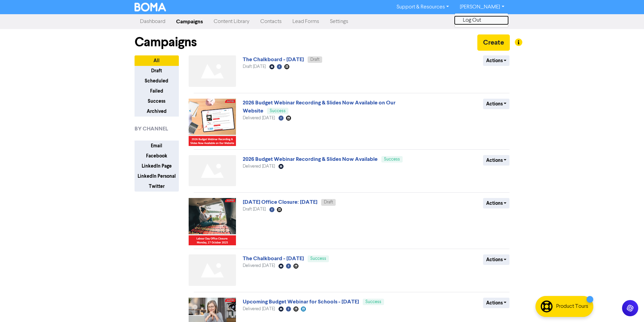  What do you see at coordinates (153, 22) in the screenshot?
I see `a: Dashboard` at bounding box center [153, 22].